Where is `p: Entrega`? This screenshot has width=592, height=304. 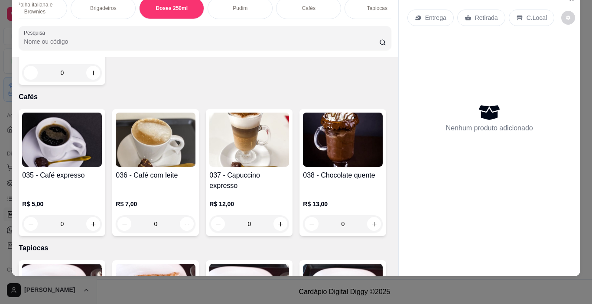 p: Entrega is located at coordinates (435, 18).